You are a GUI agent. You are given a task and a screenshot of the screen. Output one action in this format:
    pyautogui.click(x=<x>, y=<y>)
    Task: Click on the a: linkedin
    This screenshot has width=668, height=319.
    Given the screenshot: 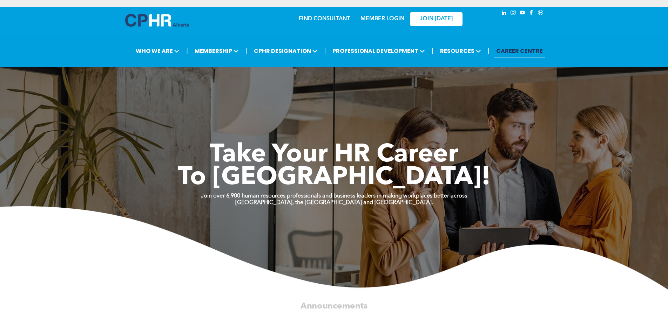 What is the action you would take?
    pyautogui.click(x=504, y=13)
    